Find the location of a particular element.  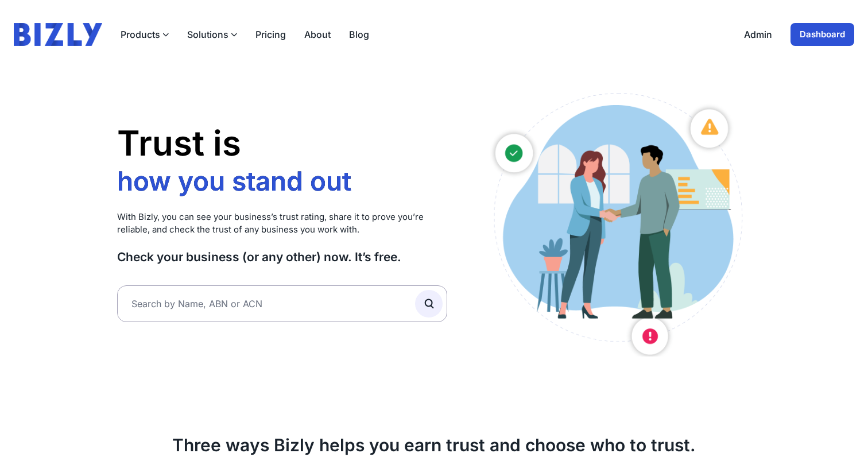

a: Dashboard is located at coordinates (822, 34).